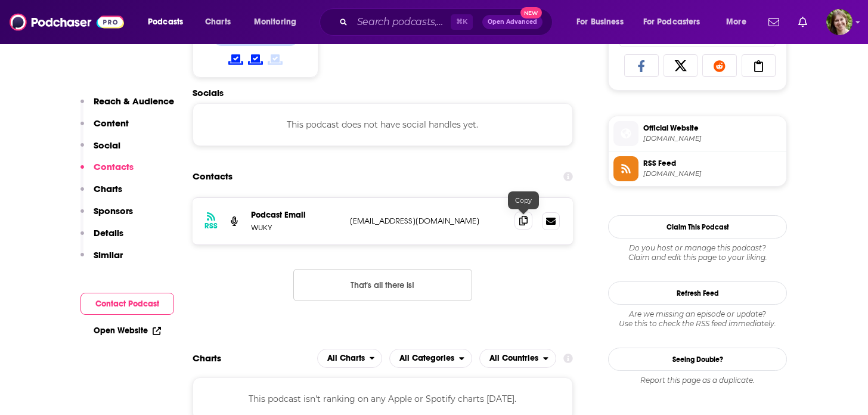 The image size is (868, 415). I want to click on span: More, so click(736, 22).